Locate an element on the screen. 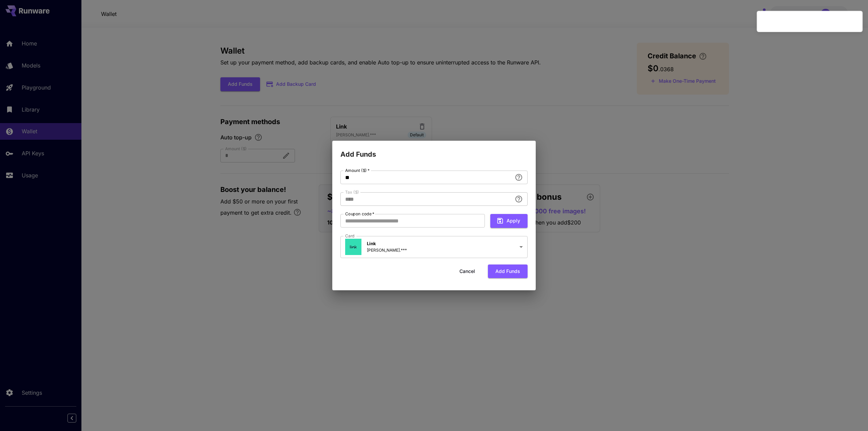 Image resolution: width=868 pixels, height=431 pixels. h2: Add Funds is located at coordinates (434, 150).